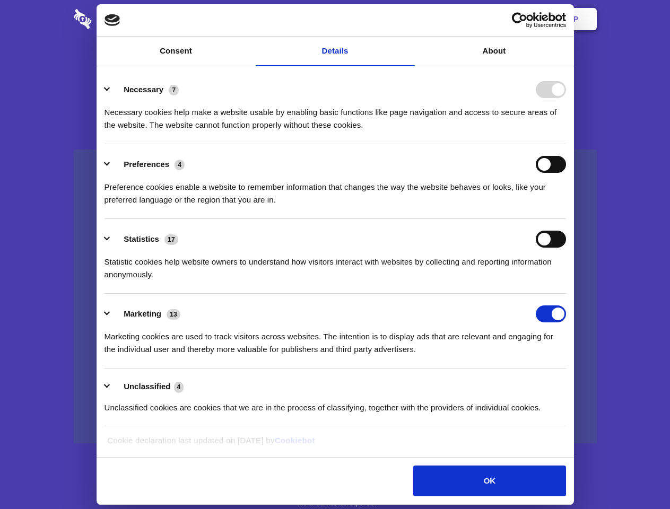  What do you see at coordinates (146, 314) in the screenshot?
I see `button: Marketing (13)` at bounding box center [146, 314].